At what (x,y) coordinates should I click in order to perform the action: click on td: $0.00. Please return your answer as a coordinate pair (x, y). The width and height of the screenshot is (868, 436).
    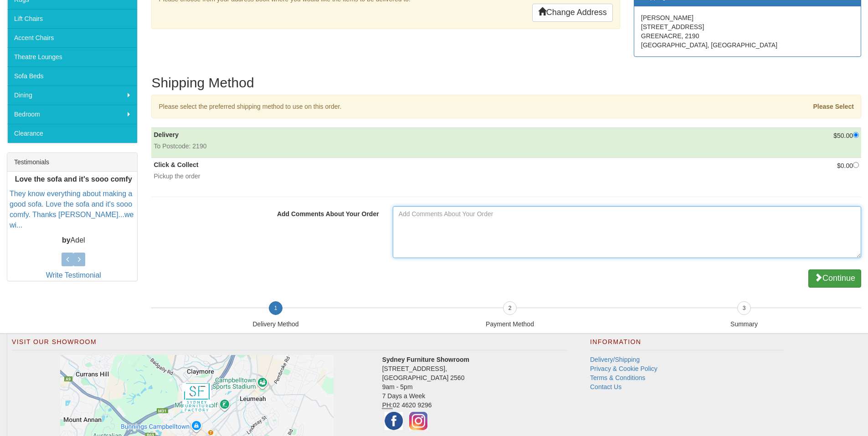
    Looking at the image, I should click on (739, 173).